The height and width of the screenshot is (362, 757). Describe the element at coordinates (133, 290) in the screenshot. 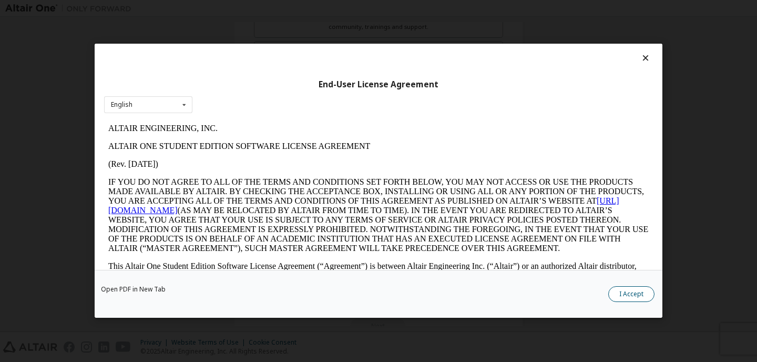

I see `a: Open PDF in New Tab` at that location.